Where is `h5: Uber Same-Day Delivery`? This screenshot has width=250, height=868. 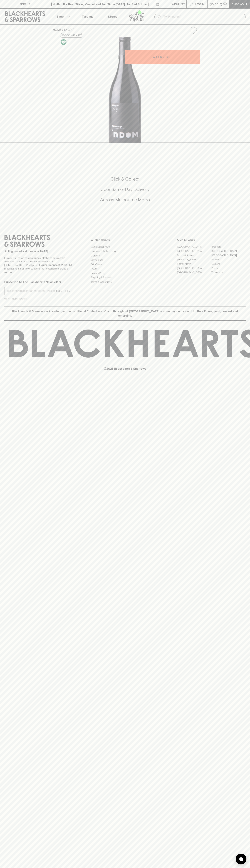 h5: Uber Same-Day Delivery is located at coordinates (125, 189).